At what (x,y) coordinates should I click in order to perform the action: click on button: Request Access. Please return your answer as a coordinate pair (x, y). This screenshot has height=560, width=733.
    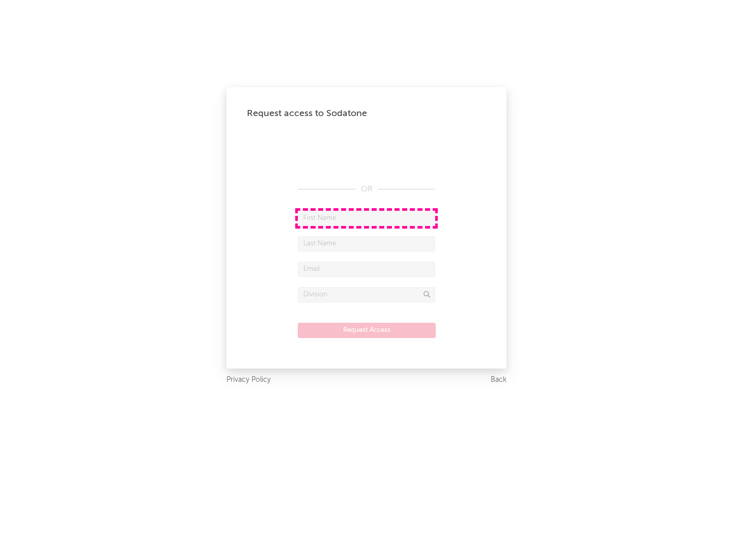
    Looking at the image, I should click on (366, 331).